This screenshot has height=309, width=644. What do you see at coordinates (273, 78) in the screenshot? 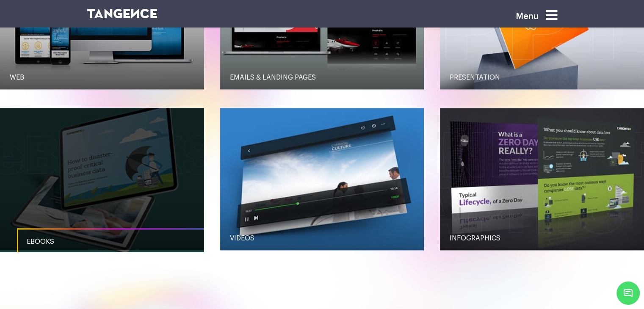
I see `span: Emails & Landing Pages` at bounding box center [273, 78].